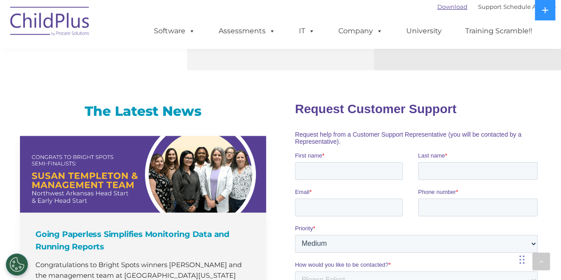 The image size is (561, 280). What do you see at coordinates (499, 31) in the screenshot?
I see `a: Training Scramble!!` at bounding box center [499, 31].